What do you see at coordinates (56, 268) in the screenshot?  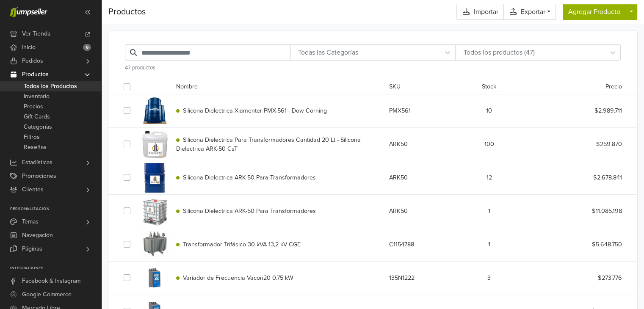 I see `p: Integraciones` at bounding box center [56, 268].